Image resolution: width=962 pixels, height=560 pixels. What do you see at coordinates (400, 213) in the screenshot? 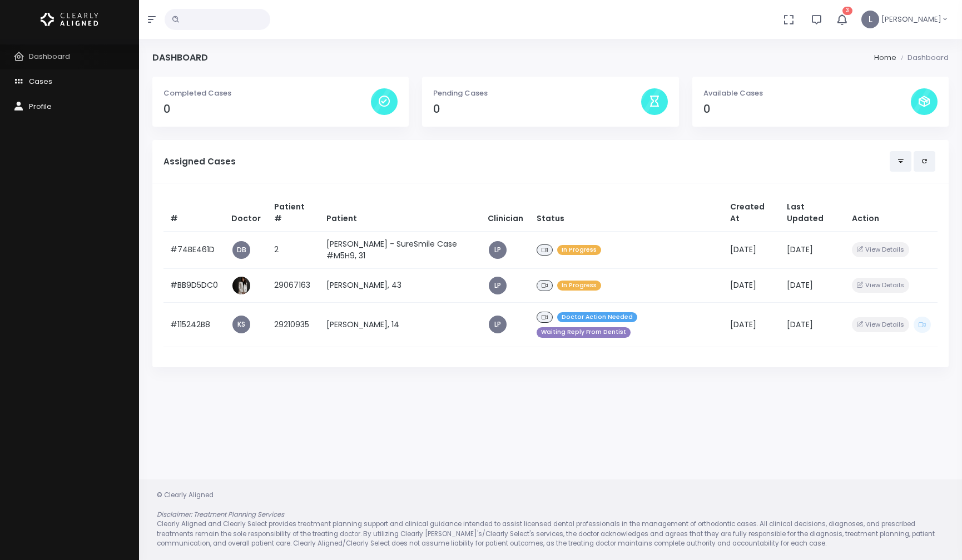
I see `th: Patient` at bounding box center [400, 213].